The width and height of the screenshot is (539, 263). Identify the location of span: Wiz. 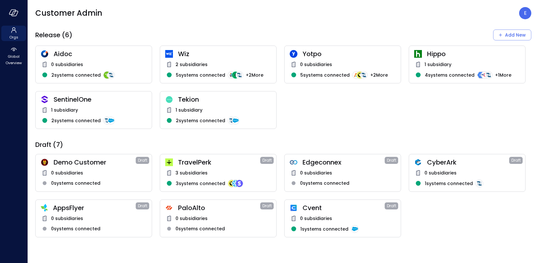
(224, 54).